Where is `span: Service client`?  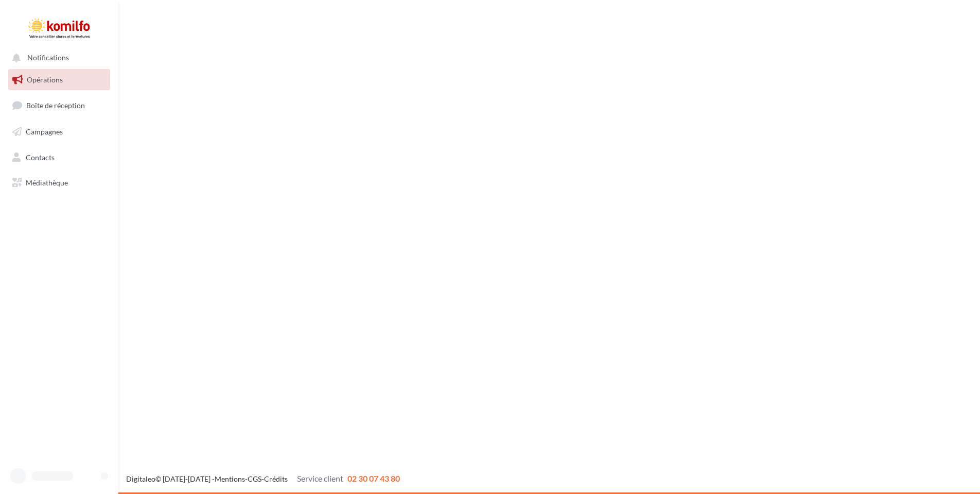
span: Service client is located at coordinates (320, 478).